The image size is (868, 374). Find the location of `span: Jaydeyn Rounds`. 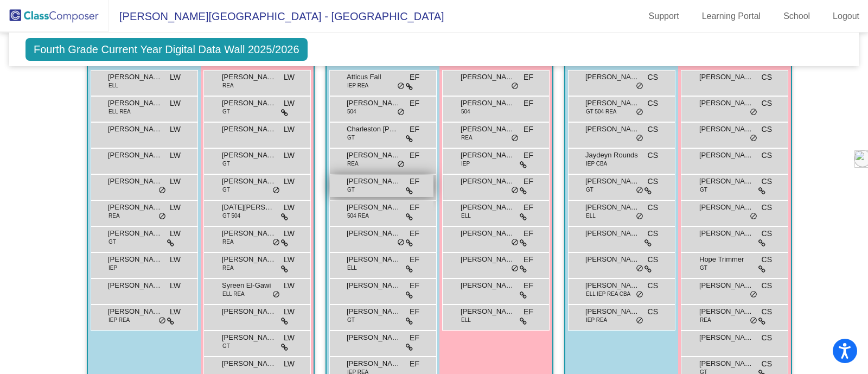

span: Jaydeyn Rounds is located at coordinates (612, 155).